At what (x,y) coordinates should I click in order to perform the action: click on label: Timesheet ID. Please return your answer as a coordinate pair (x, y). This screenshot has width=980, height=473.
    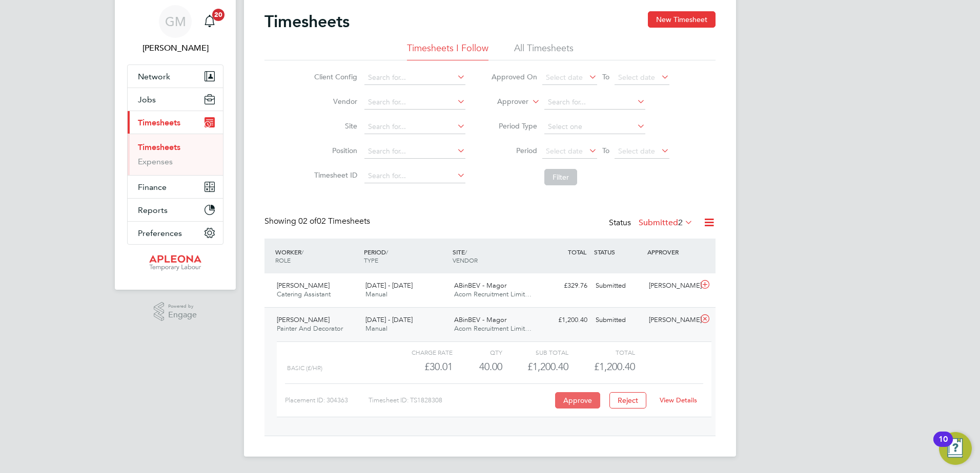
    Looking at the image, I should click on (334, 175).